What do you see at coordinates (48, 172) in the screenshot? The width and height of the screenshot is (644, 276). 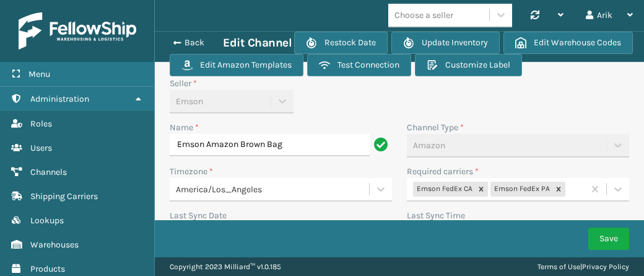 I see `span: Channels` at bounding box center [48, 172].